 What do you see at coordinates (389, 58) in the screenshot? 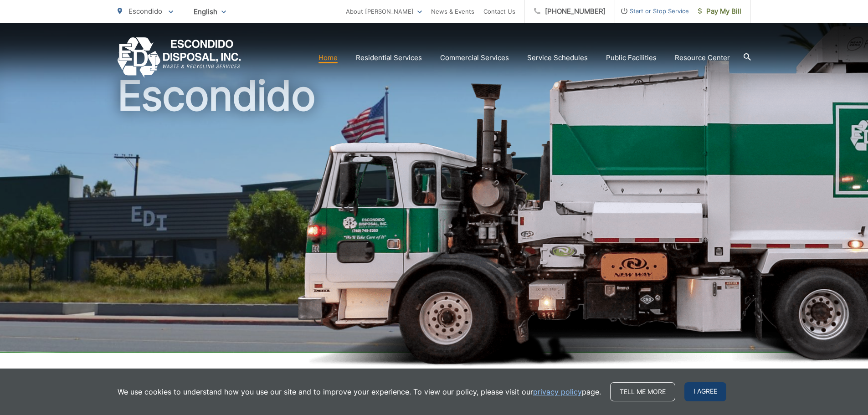
I see `a: Residential Services` at bounding box center [389, 58].